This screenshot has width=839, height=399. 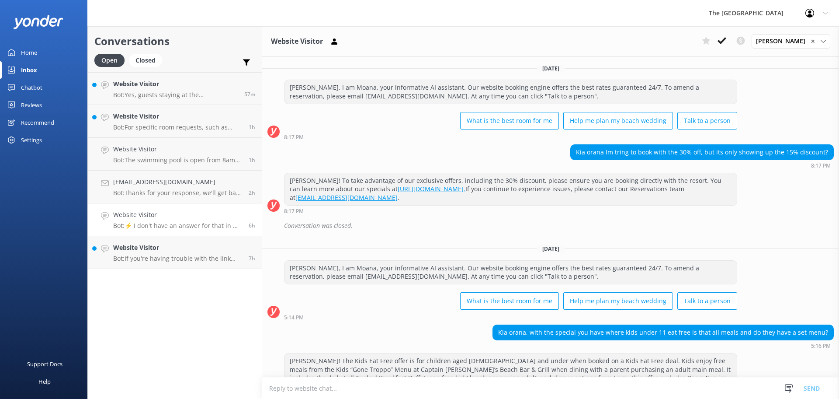 I want to click on span: Sep 23 2025 02:33pm (UTC -10:00) Pacific/Honolulu, so click(x=252, y=192).